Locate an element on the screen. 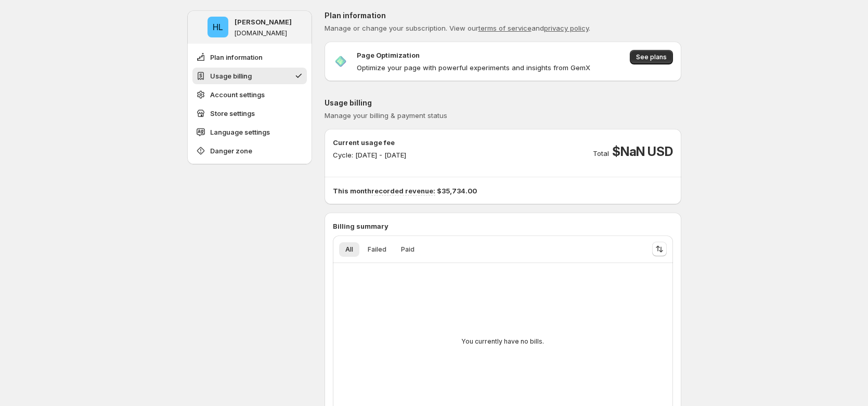 This screenshot has height=406, width=868. span: $NaN USD is located at coordinates (642, 152).